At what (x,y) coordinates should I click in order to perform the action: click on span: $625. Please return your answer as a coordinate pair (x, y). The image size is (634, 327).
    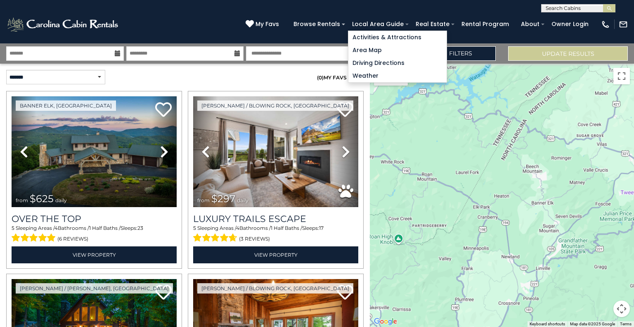
    Looking at the image, I should click on (42, 198).